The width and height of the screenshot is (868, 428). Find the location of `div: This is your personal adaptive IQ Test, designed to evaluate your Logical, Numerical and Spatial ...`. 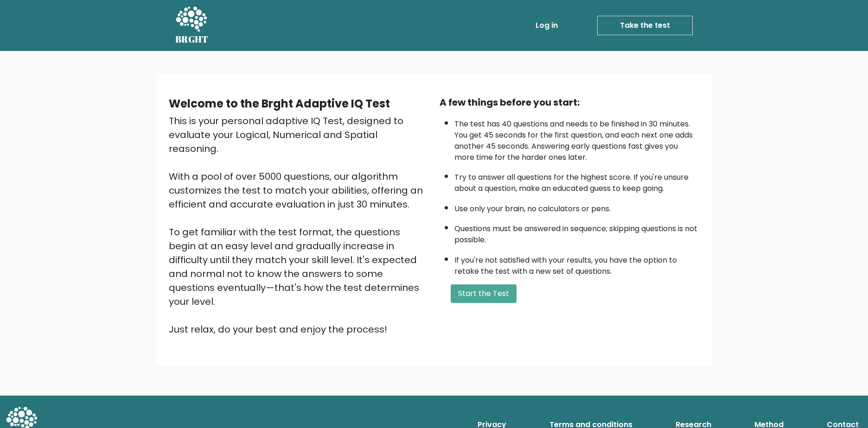

div: This is your personal adaptive IQ Test, designed to evaluate your Logical, Numerical and Spatial ... is located at coordinates (298, 225).